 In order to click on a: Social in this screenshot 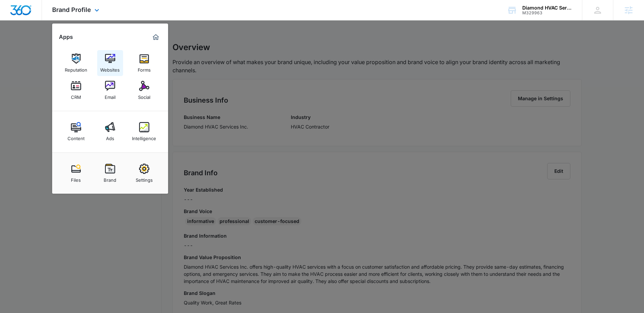, I will do `click(144, 91)`.